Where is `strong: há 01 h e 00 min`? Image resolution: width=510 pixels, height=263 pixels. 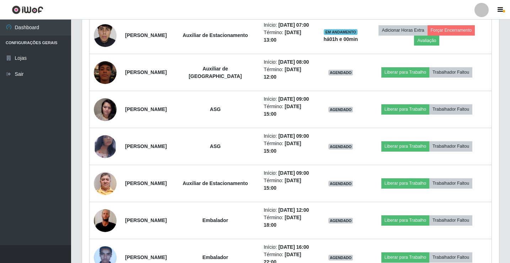 strong: há 01 h e 00 min is located at coordinates (340, 39).